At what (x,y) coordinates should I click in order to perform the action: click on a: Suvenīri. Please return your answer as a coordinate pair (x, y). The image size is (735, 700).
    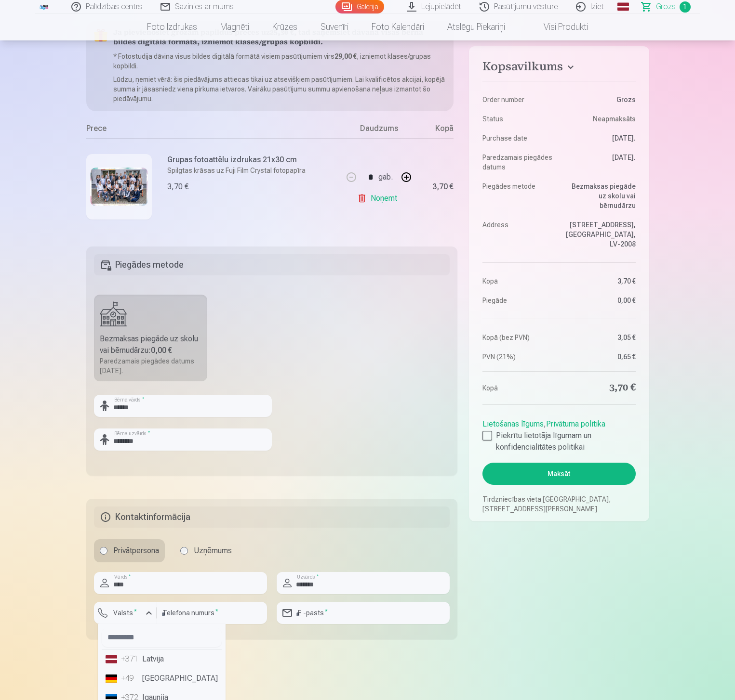
    Looking at the image, I should click on (334, 27).